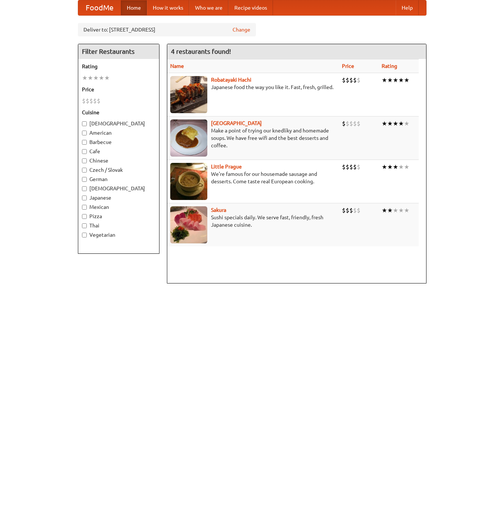 The height and width of the screenshot is (525, 504). I want to click on a: Little Prague, so click(226, 167).